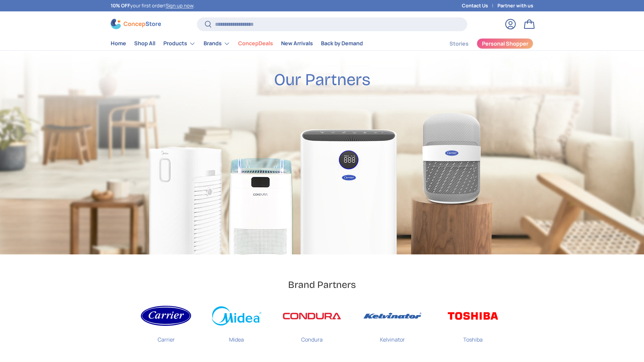 Image resolution: width=644 pixels, height=362 pixels. Describe the element at coordinates (180, 43) in the screenshot. I see `summary: Products` at that location.